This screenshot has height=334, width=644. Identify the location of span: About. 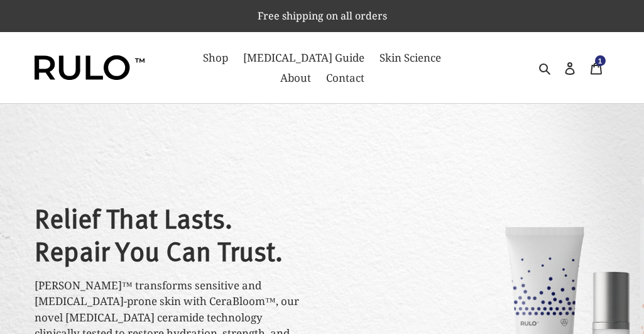
(295, 78).